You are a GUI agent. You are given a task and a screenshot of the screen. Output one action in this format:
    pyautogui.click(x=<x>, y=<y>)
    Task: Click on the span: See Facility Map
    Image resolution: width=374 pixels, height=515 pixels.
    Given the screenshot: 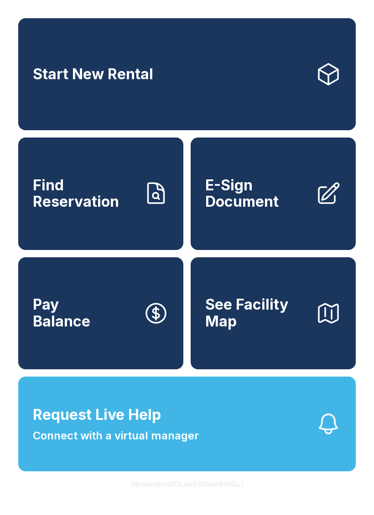 What is the action you would take?
    pyautogui.click(x=257, y=313)
    